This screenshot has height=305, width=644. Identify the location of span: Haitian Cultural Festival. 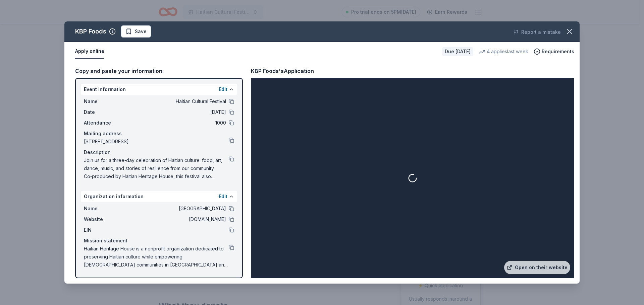
(178, 102).